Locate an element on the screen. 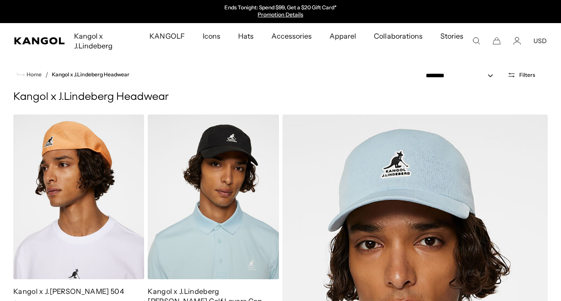  a: Home is located at coordinates (29, 74).